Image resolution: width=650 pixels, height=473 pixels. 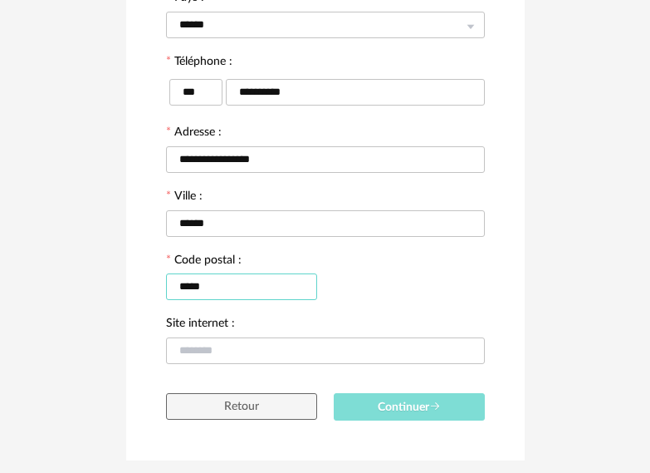 I want to click on label: Ville :, so click(x=184, y=198).